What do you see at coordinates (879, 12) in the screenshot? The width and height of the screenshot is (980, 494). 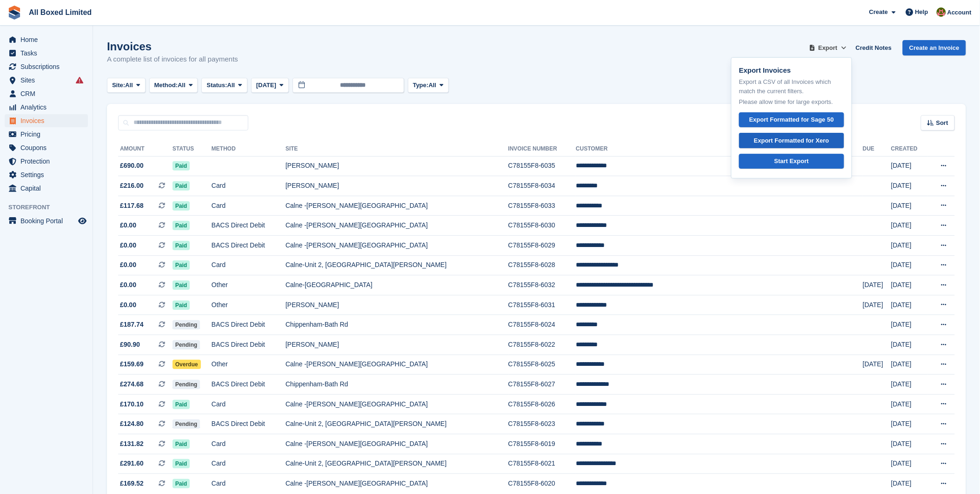 I see `span: Create` at bounding box center [879, 12].